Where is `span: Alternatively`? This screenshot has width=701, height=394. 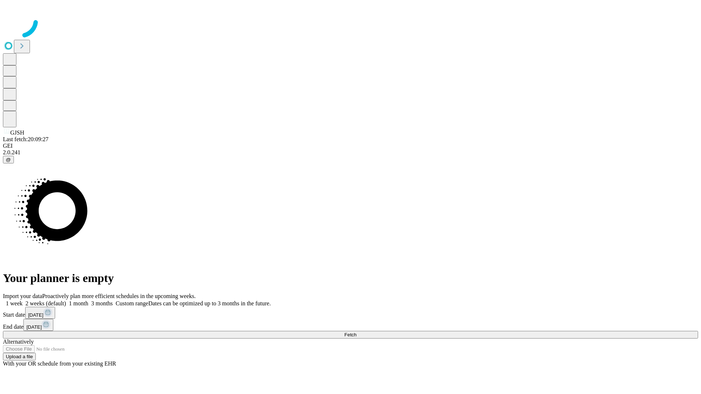
span: Alternatively is located at coordinates (18, 342).